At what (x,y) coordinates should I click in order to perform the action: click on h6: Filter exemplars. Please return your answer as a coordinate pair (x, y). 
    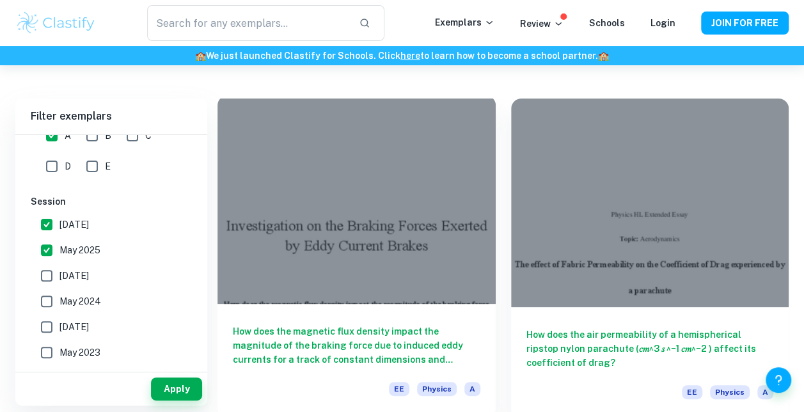
    Looking at the image, I should click on (111, 116).